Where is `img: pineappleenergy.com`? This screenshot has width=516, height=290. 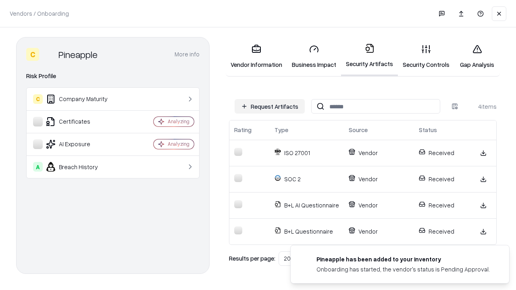 img: pineappleenergy.com is located at coordinates (305, 260).